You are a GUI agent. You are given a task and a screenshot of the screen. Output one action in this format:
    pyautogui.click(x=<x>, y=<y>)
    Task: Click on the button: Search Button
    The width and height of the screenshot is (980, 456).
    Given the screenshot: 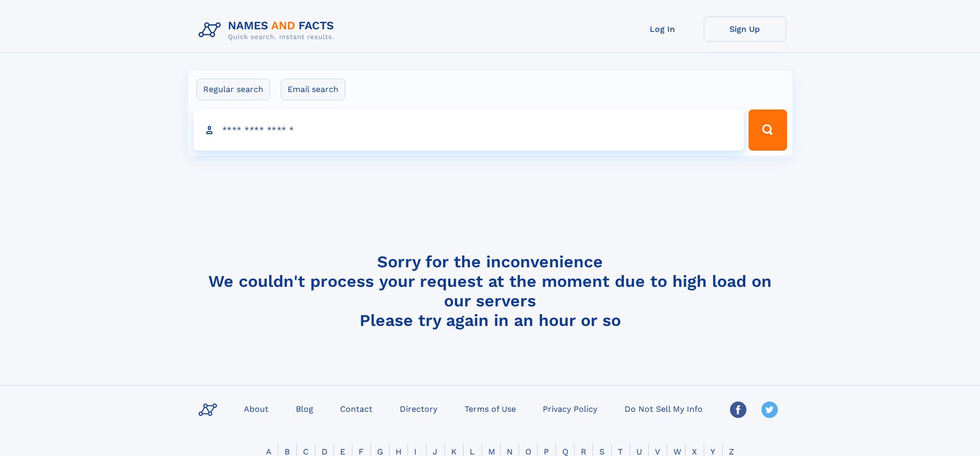 What is the action you would take?
    pyautogui.click(x=767, y=130)
    